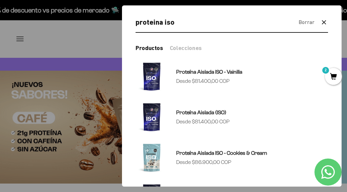  I want to click on input: Buscar, so click(214, 22).